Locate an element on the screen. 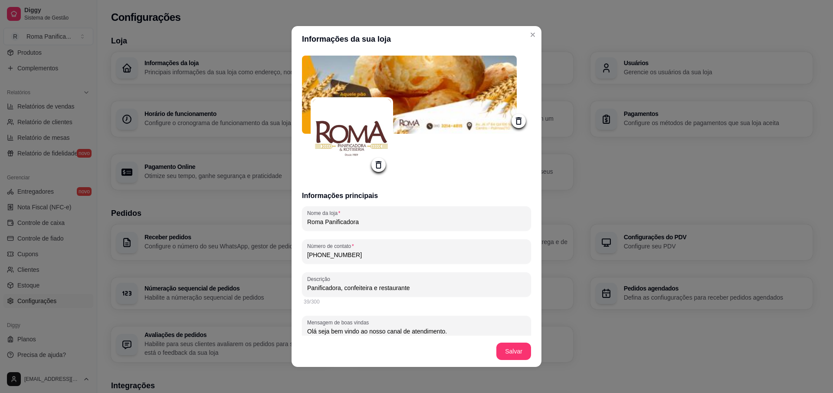 This screenshot has width=833, height=393. input: Número de contato is located at coordinates (416, 255).